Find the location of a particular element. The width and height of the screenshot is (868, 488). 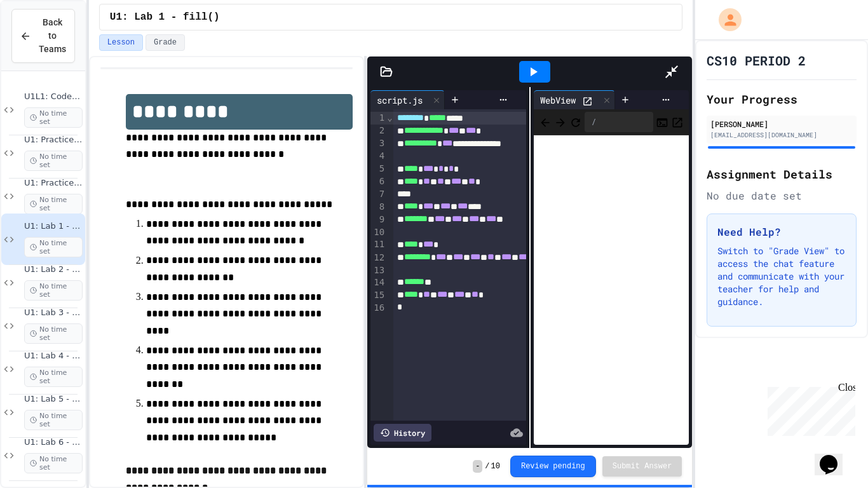

span: U1: Lab 2 - stroke() is located at coordinates (54, 269).